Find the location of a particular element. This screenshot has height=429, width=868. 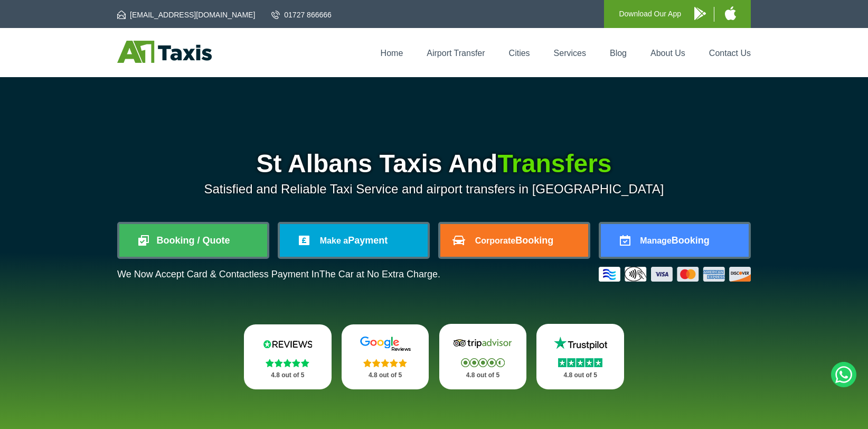

img: A1 Taxis iPhone App is located at coordinates (730, 13).